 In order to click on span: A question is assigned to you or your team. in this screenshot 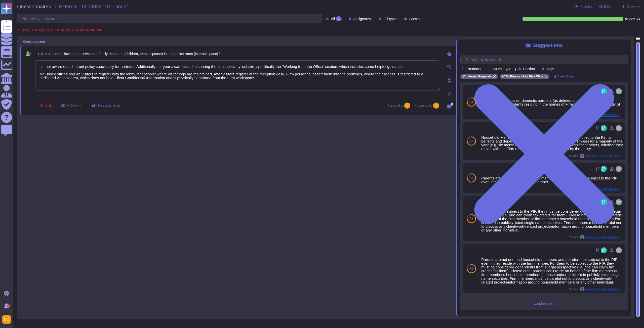, I will do `click(59, 30)`.